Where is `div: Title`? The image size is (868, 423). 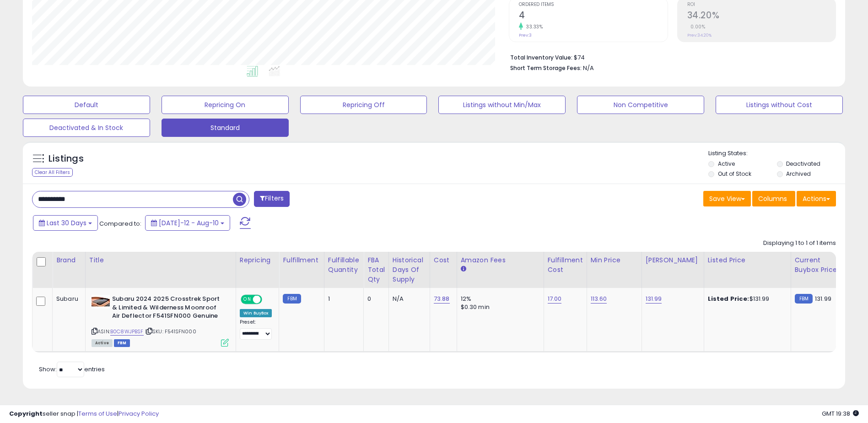 div: Title is located at coordinates (161, 260).